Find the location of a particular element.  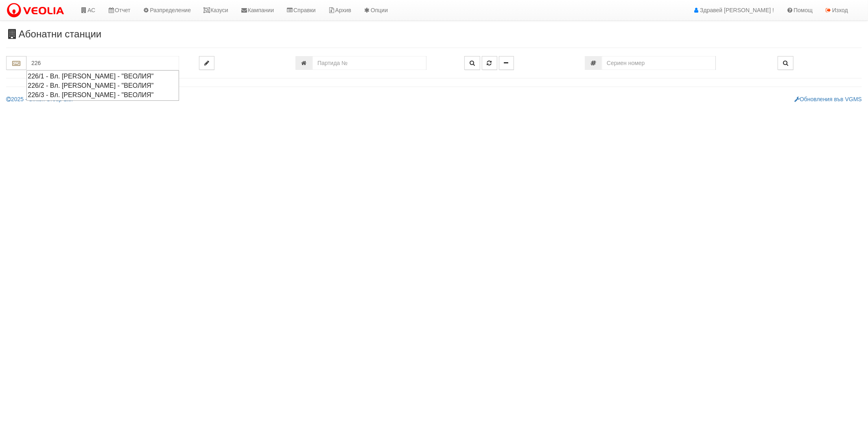

input: Партида № is located at coordinates (370, 63).